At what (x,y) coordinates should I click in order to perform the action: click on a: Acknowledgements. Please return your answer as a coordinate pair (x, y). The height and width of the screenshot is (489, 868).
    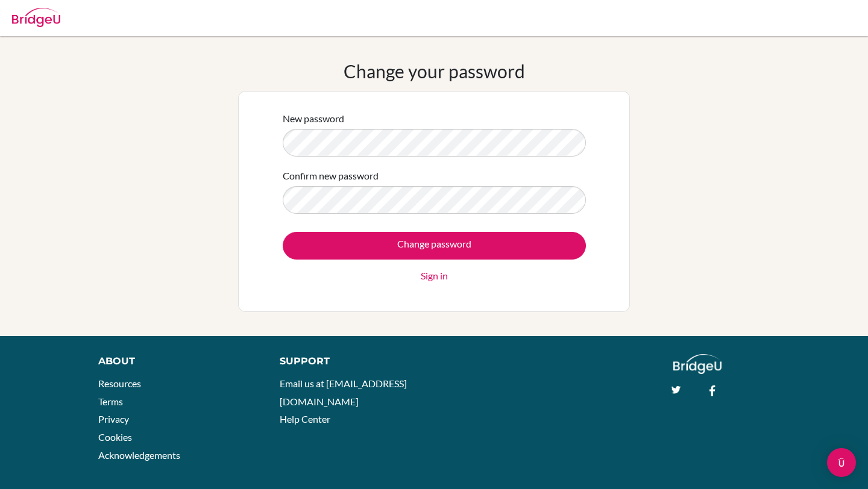
    Looking at the image, I should click on (139, 455).